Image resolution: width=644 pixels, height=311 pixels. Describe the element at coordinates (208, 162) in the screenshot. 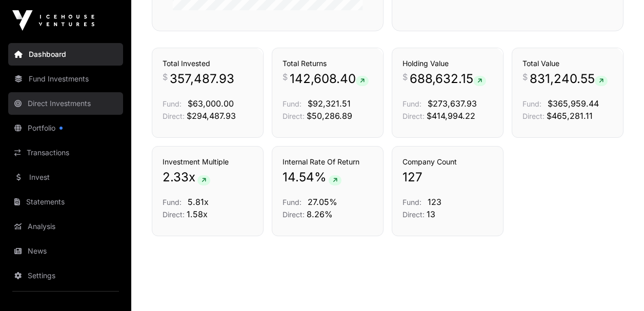

I see `h3: Investment Multiple` at that location.